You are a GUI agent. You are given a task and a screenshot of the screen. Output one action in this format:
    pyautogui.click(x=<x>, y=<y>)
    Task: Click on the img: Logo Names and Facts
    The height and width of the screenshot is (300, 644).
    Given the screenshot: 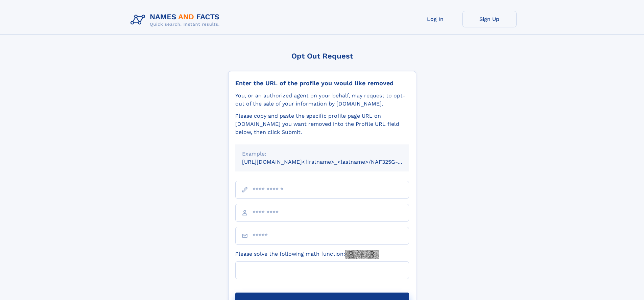 What is the action you would take?
    pyautogui.click(x=176, y=20)
    